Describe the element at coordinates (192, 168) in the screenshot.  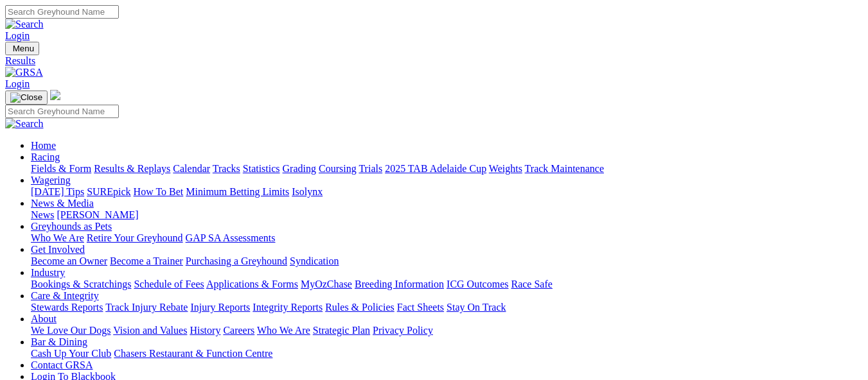
I see `a: Calendar` at that location.